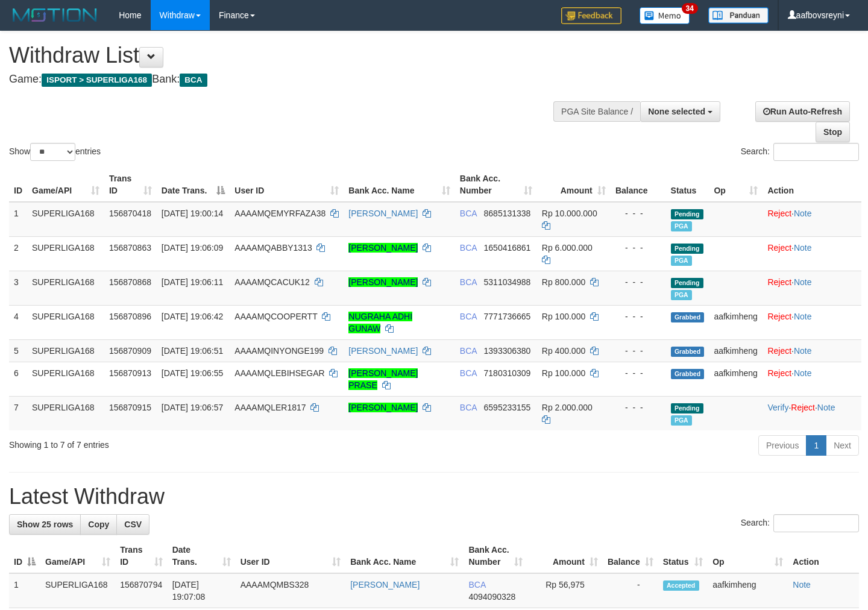 The image size is (868, 610). What do you see at coordinates (273, 248) in the screenshot?
I see `span: AAAAMQABBY1313` at bounding box center [273, 248].